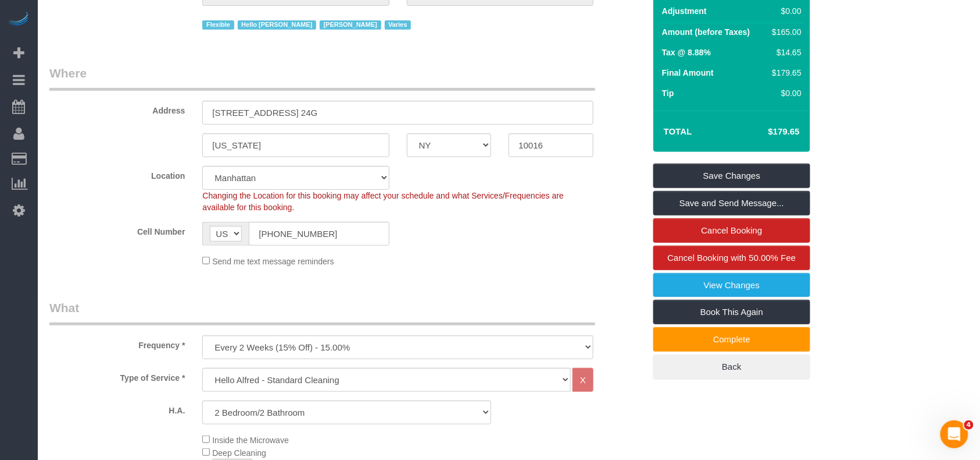 The height and width of the screenshot is (460, 980). Describe the element at coordinates (688, 73) in the screenshot. I see `label: Final Amount` at that location.